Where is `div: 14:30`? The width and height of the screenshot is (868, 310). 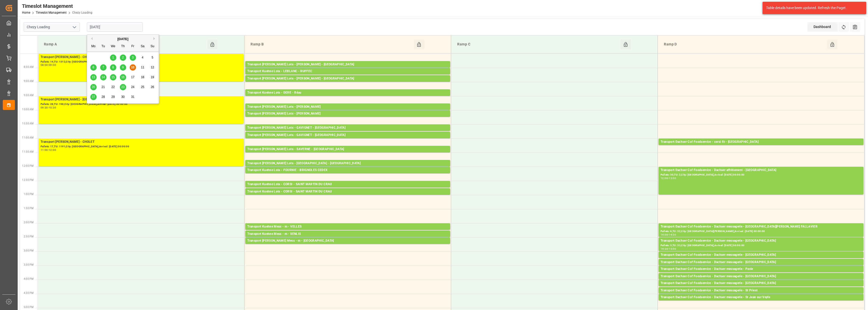 div: 14:30 is located at coordinates (672, 235).